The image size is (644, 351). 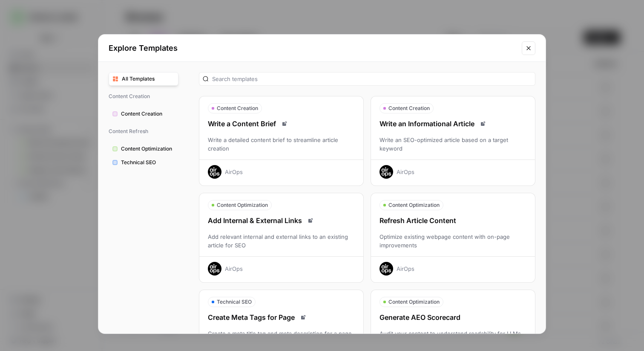 I want to click on div: Write an Informational Article, so click(x=453, y=123).